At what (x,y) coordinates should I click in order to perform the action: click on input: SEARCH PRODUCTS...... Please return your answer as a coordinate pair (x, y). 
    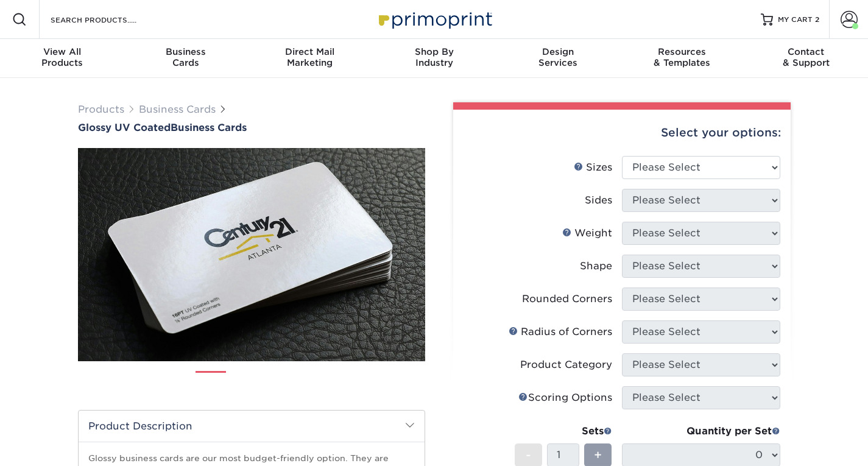
    Looking at the image, I should click on (108, 20).